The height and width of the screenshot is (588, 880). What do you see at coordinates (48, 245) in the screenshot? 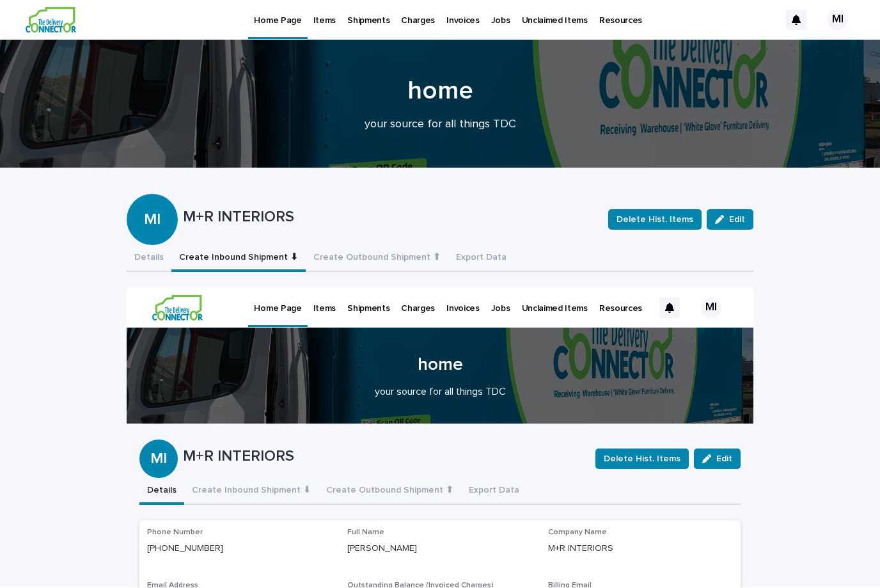
I see `span: Phone Number` at bounding box center [48, 245].